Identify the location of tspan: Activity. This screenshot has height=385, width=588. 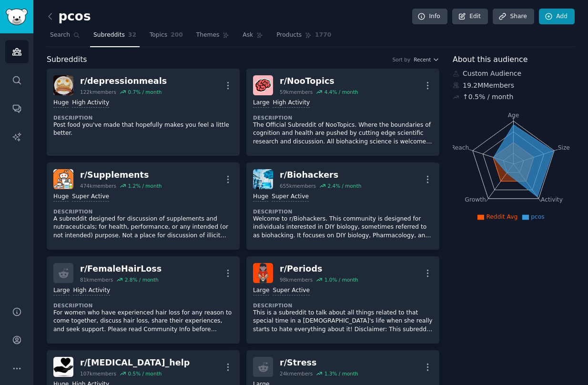
(551, 200).